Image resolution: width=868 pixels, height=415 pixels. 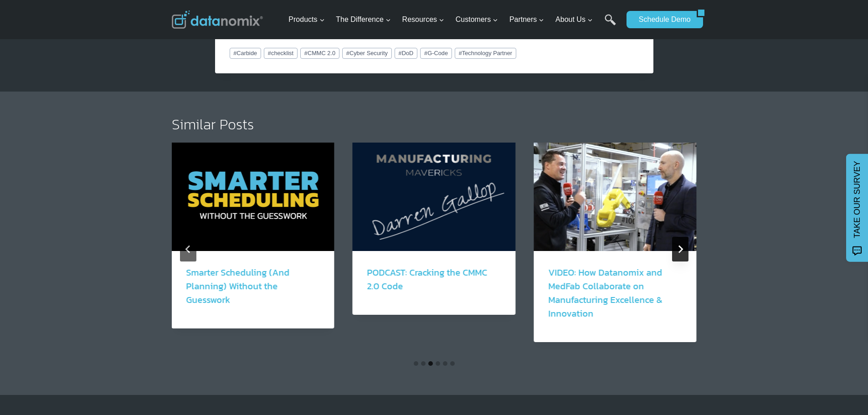 I want to click on span: The Difference, so click(x=363, y=20).